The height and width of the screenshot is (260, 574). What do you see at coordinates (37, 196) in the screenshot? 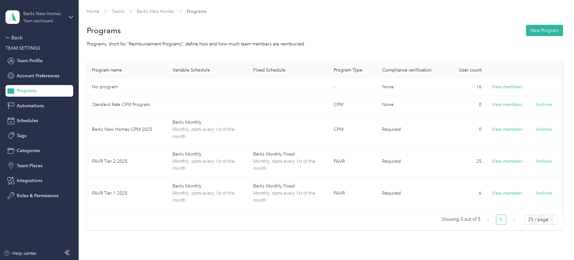
I see `span: Roles & Permissions` at bounding box center [37, 196].